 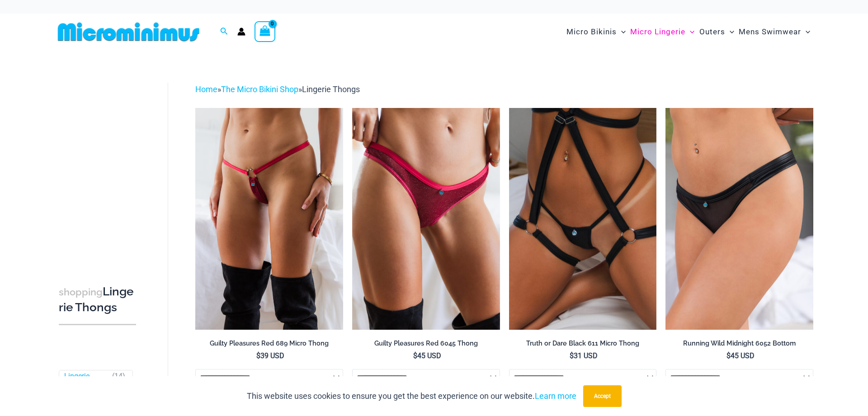 I want to click on img: Guilty Pleasures Red 6045 Thong 01, so click(x=426, y=219).